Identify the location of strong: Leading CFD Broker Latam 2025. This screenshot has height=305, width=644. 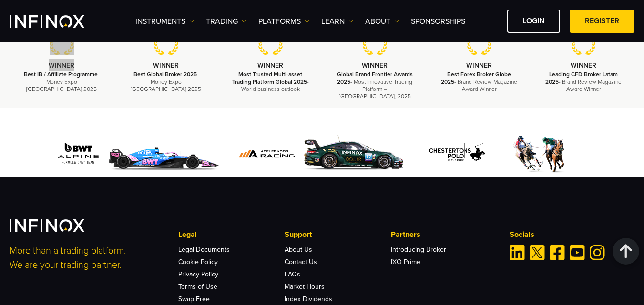
(581, 78).